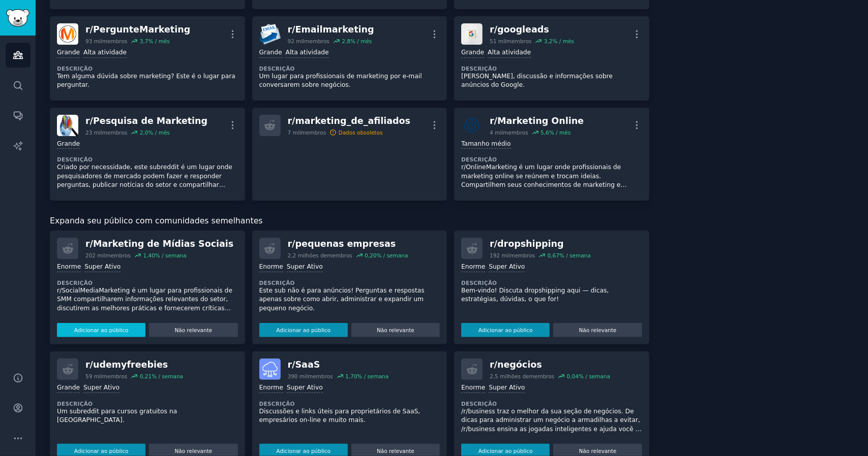  Describe the element at coordinates (68, 126) in the screenshot. I see `img: Pesquisa de Marketing` at that location.